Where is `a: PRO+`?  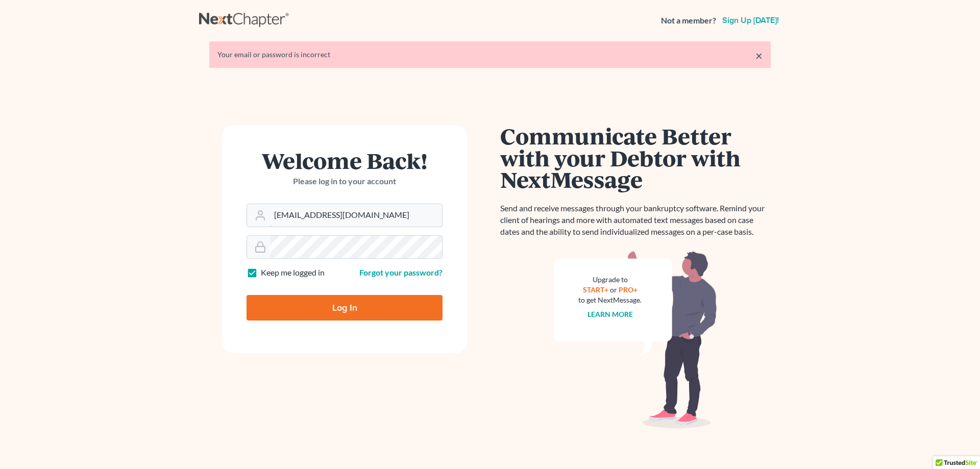
a: PRO+ is located at coordinates (628, 289).